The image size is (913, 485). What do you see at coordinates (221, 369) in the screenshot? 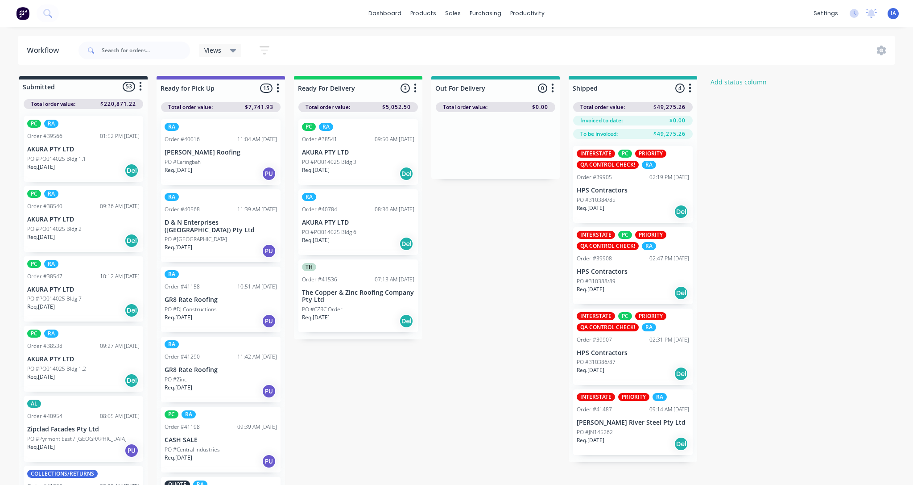
I see `p: GR8 Rate Roofing` at bounding box center [221, 369].